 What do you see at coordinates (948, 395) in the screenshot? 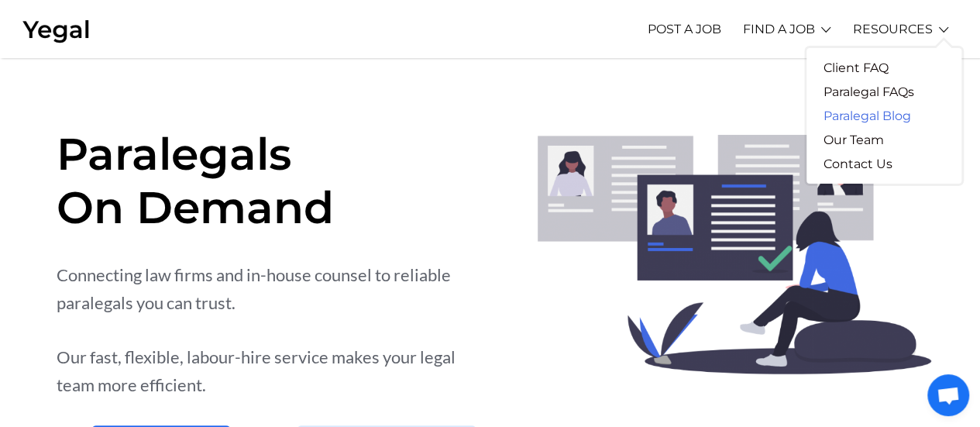
I see `div: Open chat` at bounding box center [948, 395].